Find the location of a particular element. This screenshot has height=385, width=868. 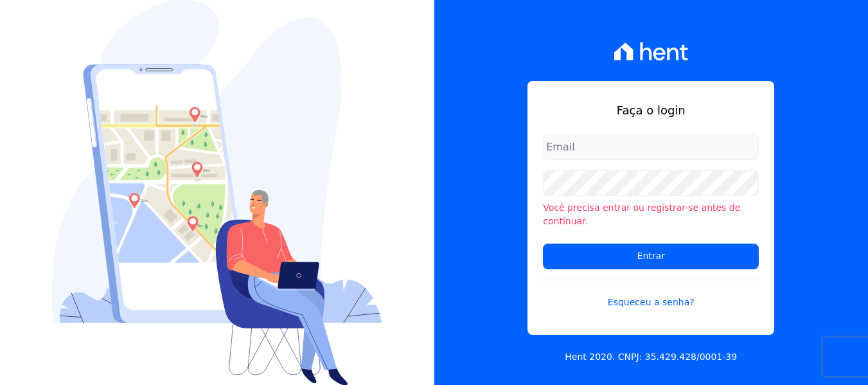

input: Email is located at coordinates (650, 147).